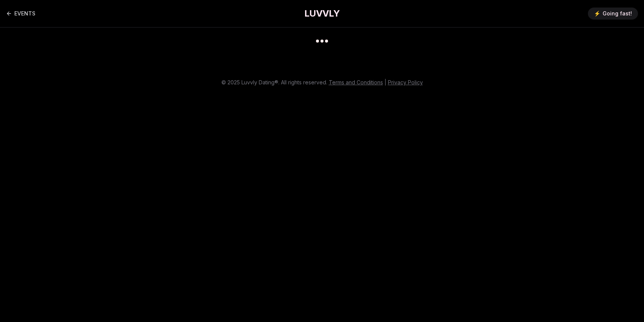 This screenshot has width=644, height=322. Describe the element at coordinates (322, 14) in the screenshot. I see `a: LUVVLY` at that location.